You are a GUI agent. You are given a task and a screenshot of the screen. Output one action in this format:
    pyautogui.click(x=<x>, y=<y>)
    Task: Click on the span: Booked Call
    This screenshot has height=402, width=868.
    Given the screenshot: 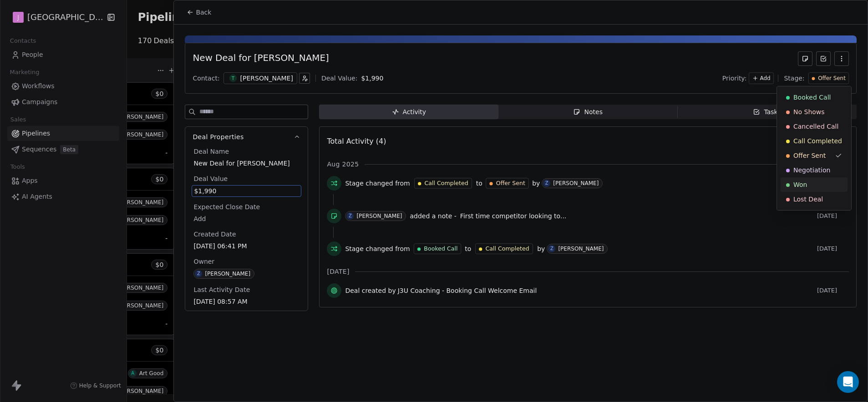 What is the action you would take?
    pyautogui.click(x=811, y=97)
    